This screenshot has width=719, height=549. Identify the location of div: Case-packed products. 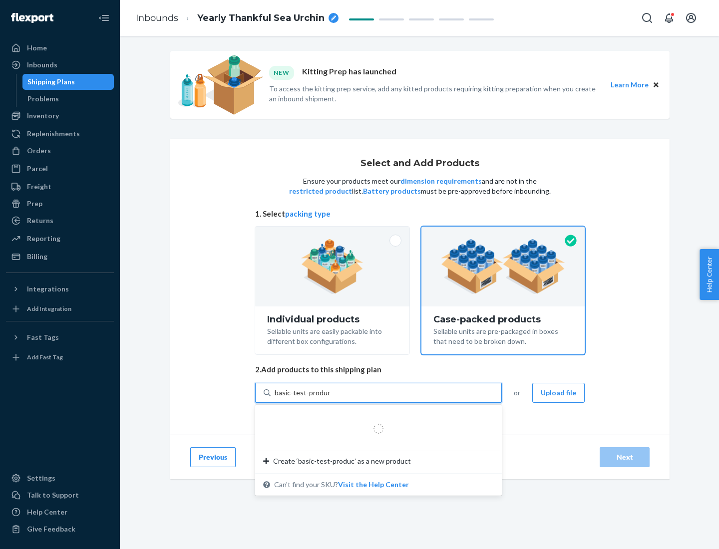
(503, 319).